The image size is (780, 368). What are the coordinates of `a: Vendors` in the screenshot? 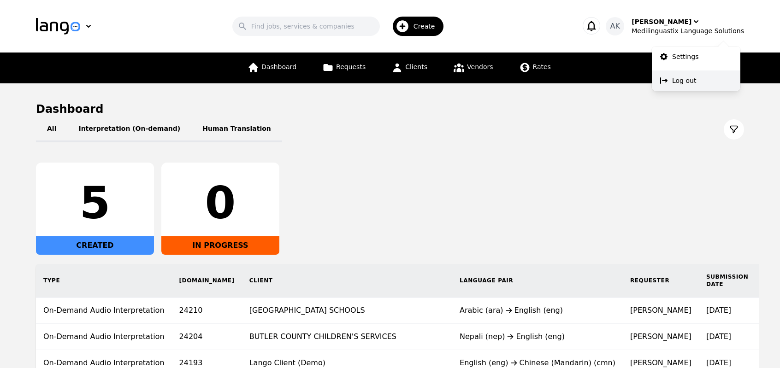 It's located at (473, 68).